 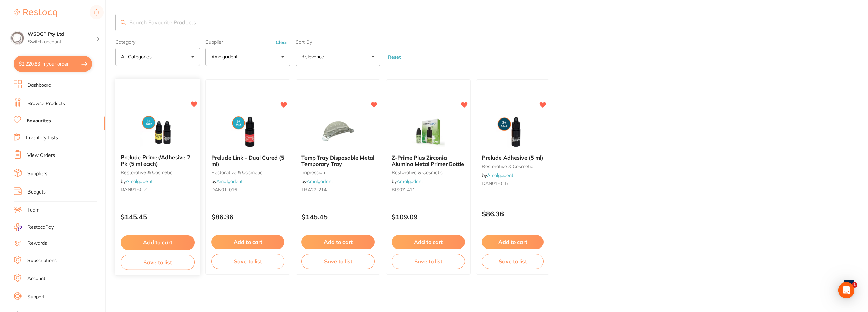 What do you see at coordinates (338, 57) in the screenshot?
I see `button: Relevance` at bounding box center [338, 57].